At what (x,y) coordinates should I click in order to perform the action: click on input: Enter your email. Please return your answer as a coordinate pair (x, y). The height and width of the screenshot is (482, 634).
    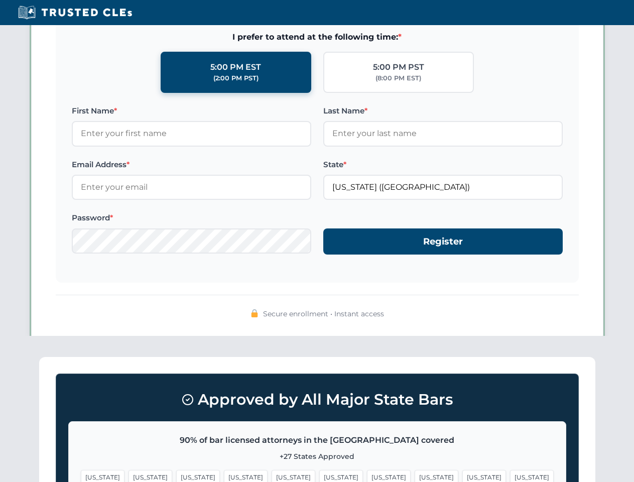
    Looking at the image, I should click on (191, 187).